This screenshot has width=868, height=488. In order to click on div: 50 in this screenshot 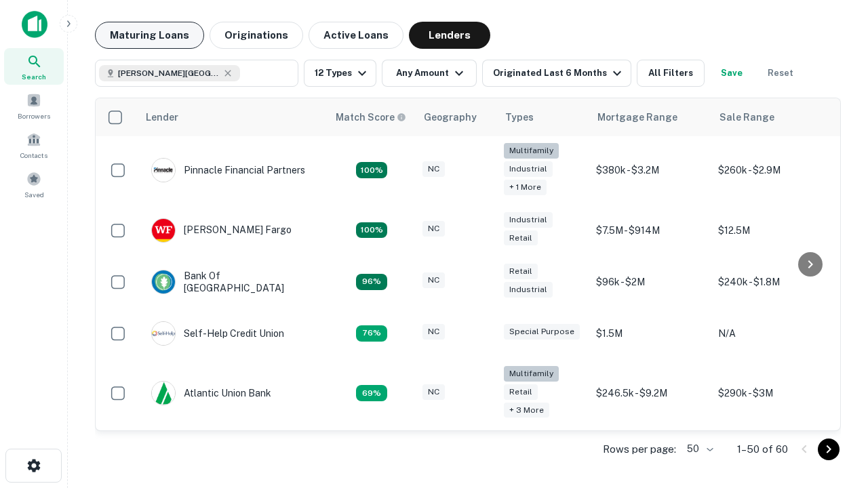, I will do `click(698, 449)`.